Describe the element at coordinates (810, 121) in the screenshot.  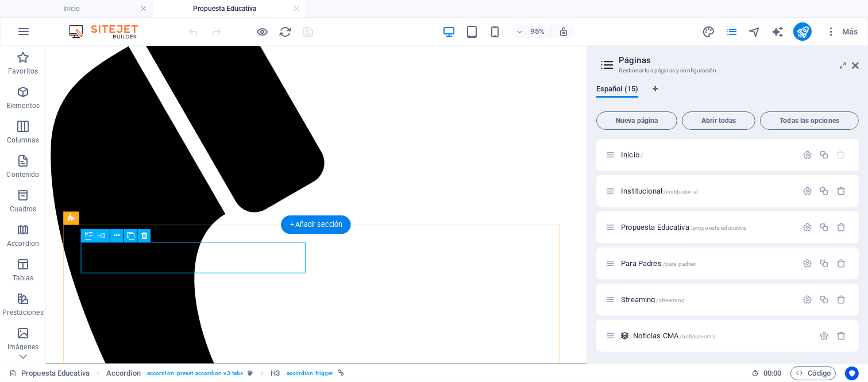
I see `span: Todas las opciones` at that location.